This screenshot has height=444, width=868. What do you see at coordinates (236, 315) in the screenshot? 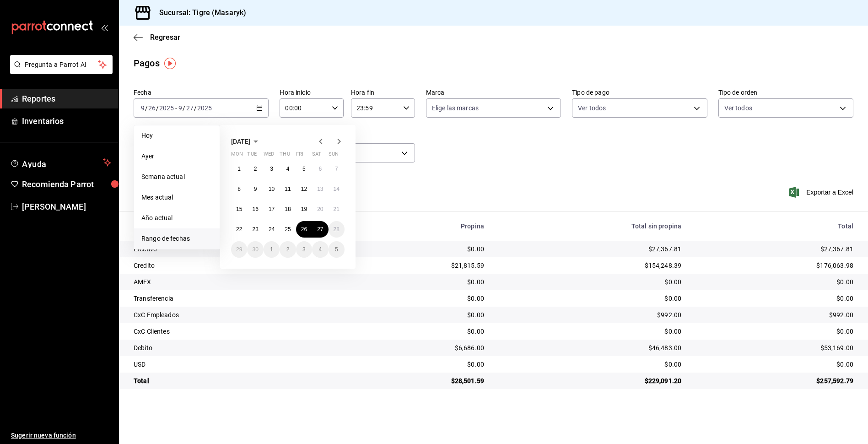
I see `div: CxC Empleados` at bounding box center [236, 315].